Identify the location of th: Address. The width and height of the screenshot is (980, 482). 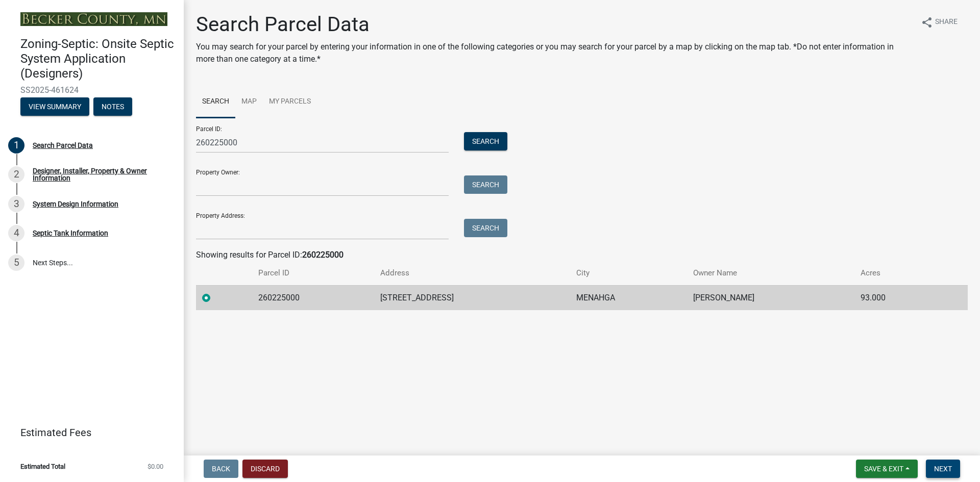
(472, 273).